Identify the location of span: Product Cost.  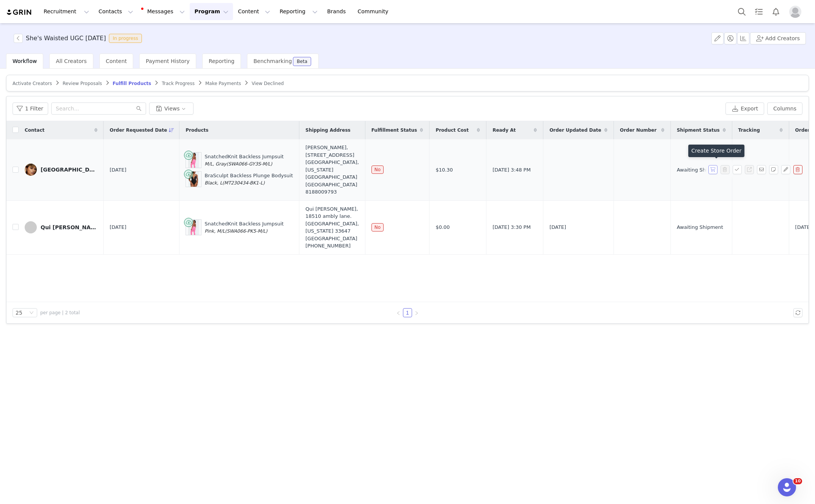
(452, 130).